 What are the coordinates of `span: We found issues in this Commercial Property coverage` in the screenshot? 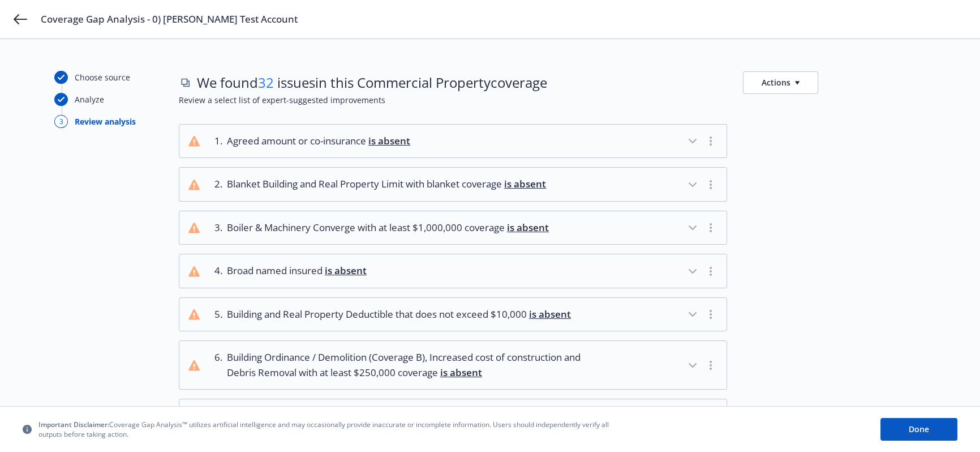 It's located at (372, 83).